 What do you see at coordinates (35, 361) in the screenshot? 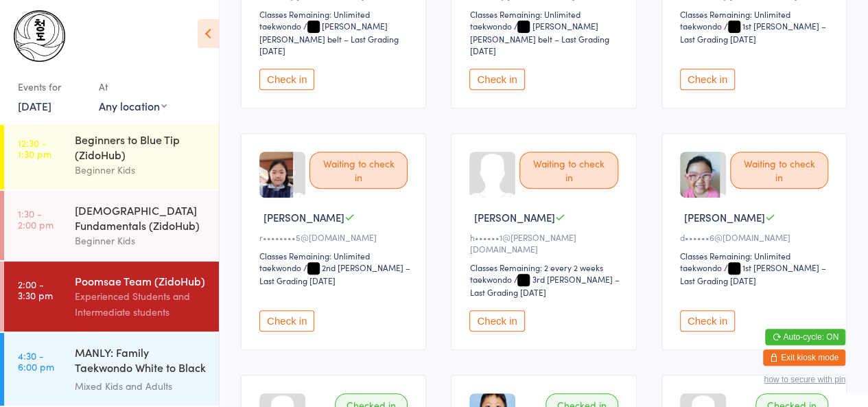
I see `time: 4:30 - 6:00 pm` at bounding box center [35, 361].